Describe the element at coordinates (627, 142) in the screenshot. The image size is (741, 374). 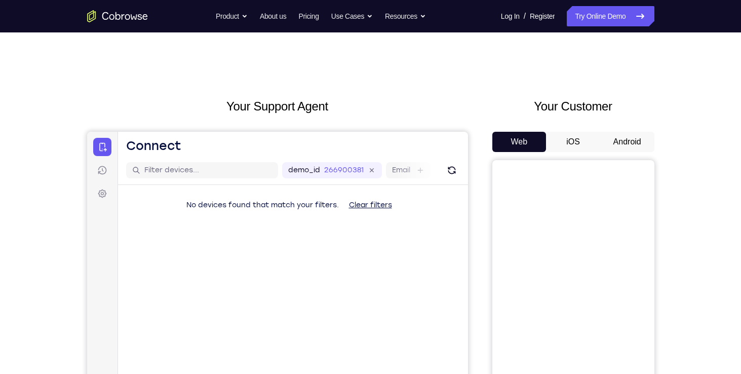
I see `button: Android` at that location.